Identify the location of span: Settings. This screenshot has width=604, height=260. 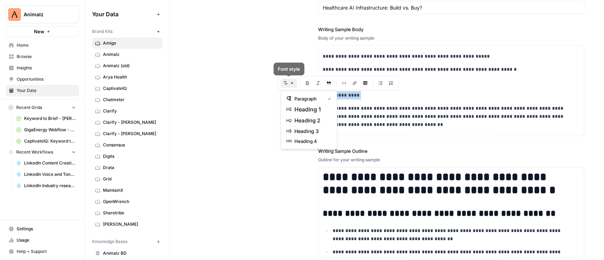
(46, 229).